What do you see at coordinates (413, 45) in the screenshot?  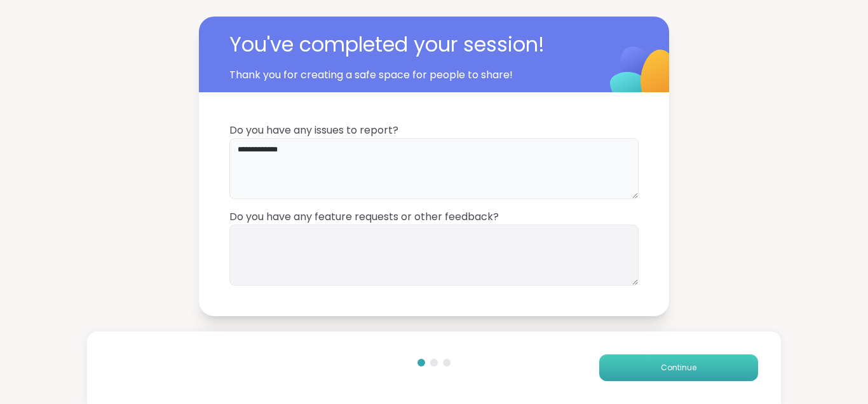 I see `span: You've completed your session!` at bounding box center [413, 45].